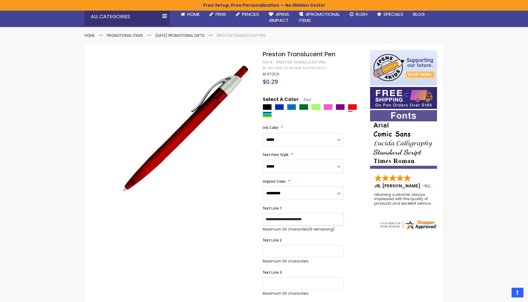  What do you see at coordinates (267, 107) in the screenshot?
I see `div: Black` at bounding box center [267, 107].